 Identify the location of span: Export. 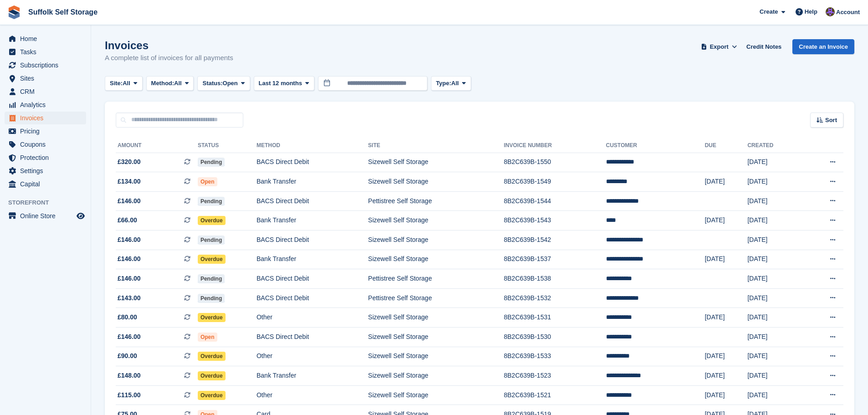
(719, 47).